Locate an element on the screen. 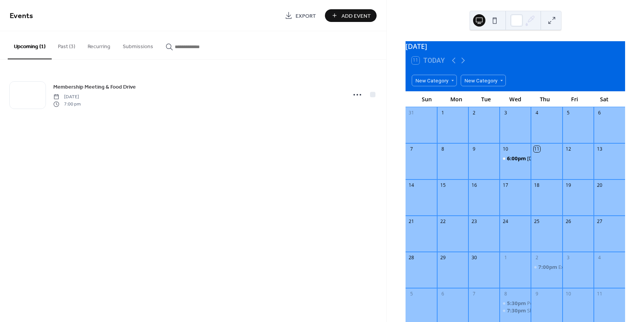 This screenshot has width=644, height=322. div: 18 is located at coordinates (537, 185).